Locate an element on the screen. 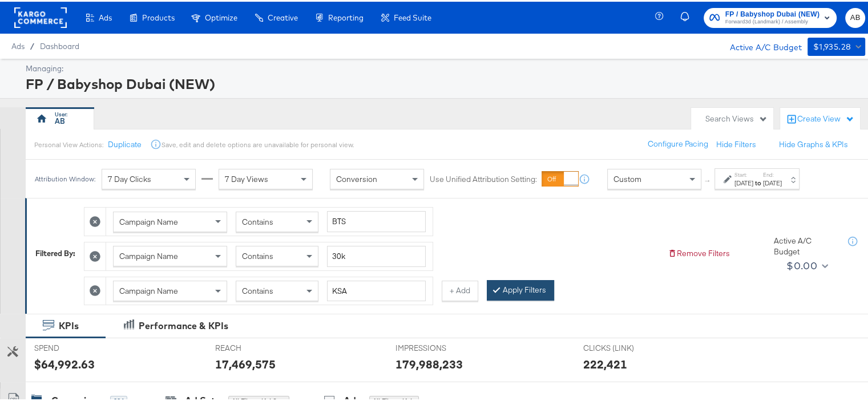 This screenshot has height=401, width=868. span: Creative is located at coordinates (283, 16).